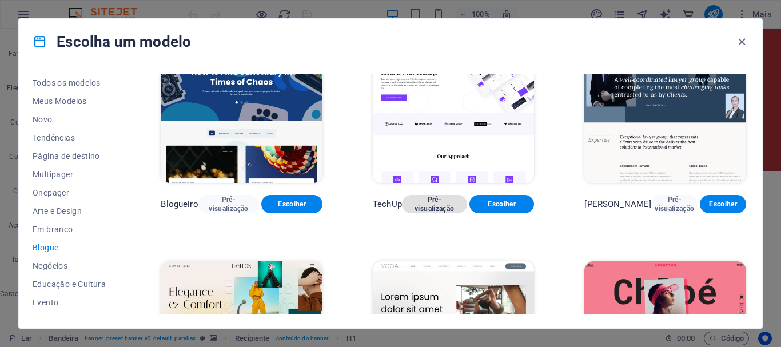 The height and width of the screenshot is (347, 781). I want to click on font: Meus Modelos, so click(59, 101).